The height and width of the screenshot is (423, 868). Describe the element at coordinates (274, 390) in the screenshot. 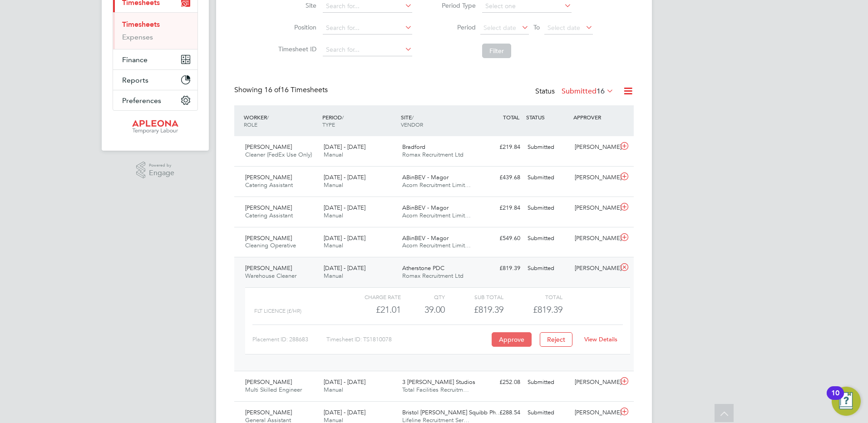

I see `span: Multi Skilled Engineer` at that location.